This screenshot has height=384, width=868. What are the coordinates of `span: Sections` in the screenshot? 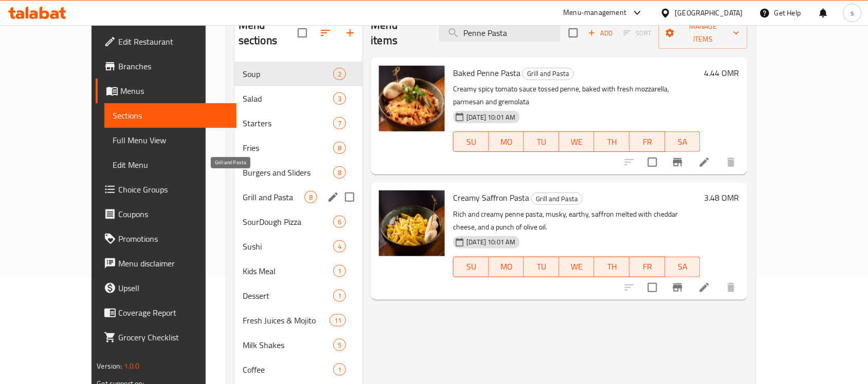 It's located at (170, 116).